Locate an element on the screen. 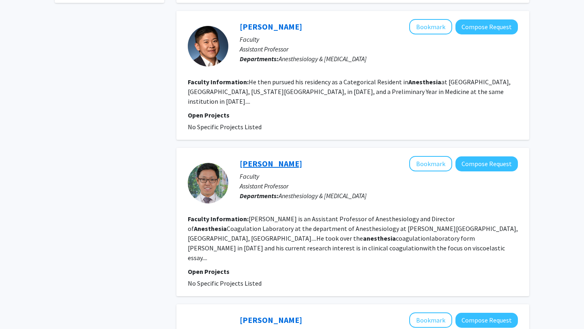  button: Add Kevin Min to Bookmarks is located at coordinates (430, 27).